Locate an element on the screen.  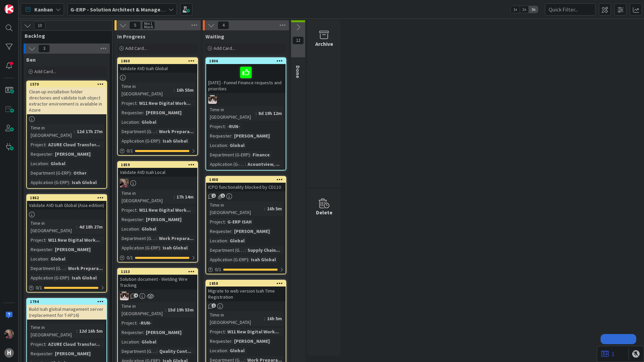
b: G-ERP - Solution Architect & Management is located at coordinates (122, 9).